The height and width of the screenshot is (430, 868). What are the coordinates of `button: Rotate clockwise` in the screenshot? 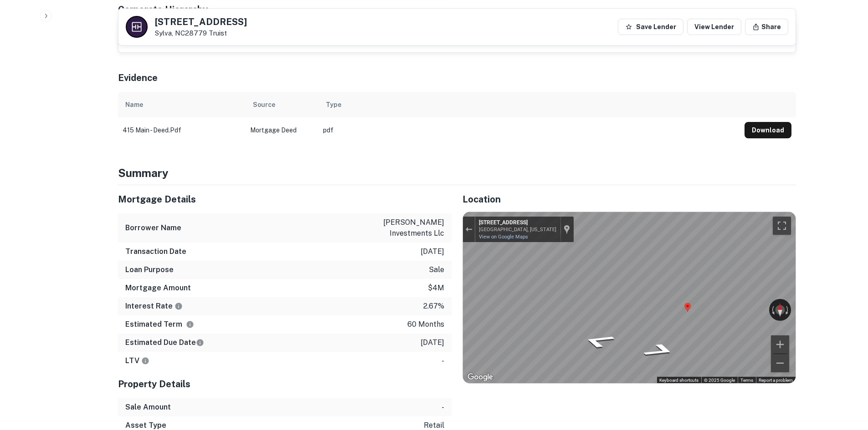 It's located at (788, 310).